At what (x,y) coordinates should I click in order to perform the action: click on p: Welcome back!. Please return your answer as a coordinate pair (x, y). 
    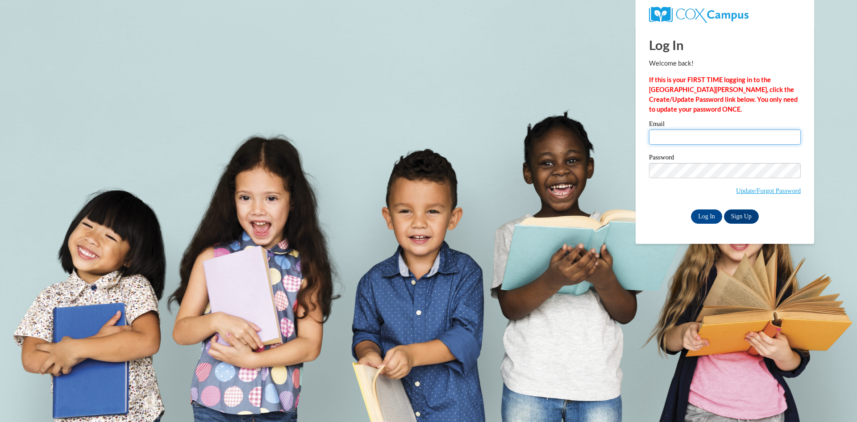
    Looking at the image, I should click on (725, 63).